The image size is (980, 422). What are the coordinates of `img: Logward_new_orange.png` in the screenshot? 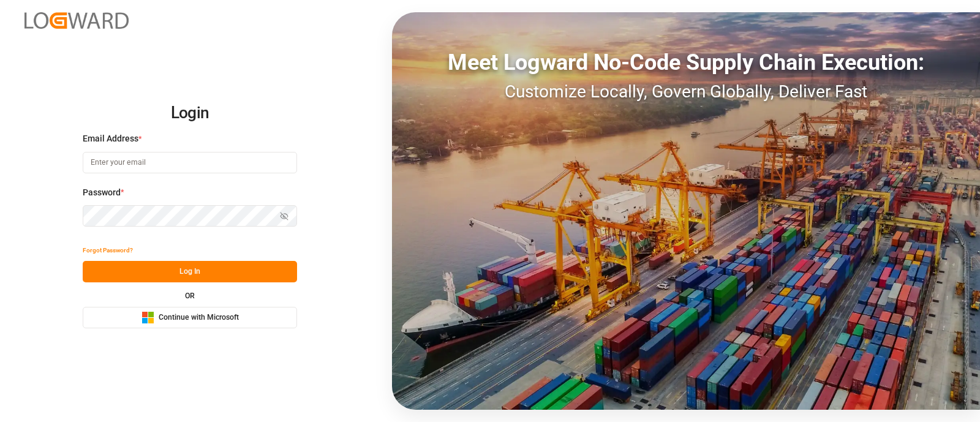 It's located at (76, 20).